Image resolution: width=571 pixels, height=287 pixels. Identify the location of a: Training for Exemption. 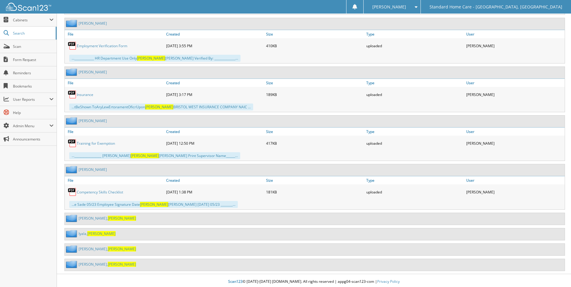
(96, 143).